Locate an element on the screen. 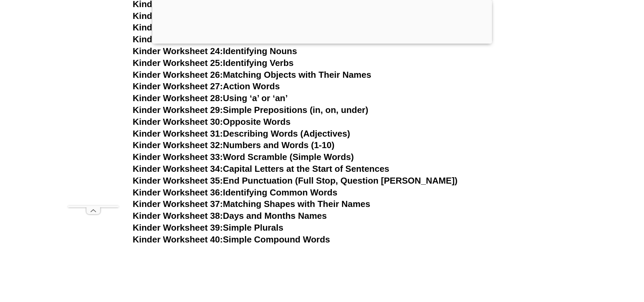 This screenshot has width=644, height=302. span: Kinder Worksheet 21: is located at coordinates (178, 16).